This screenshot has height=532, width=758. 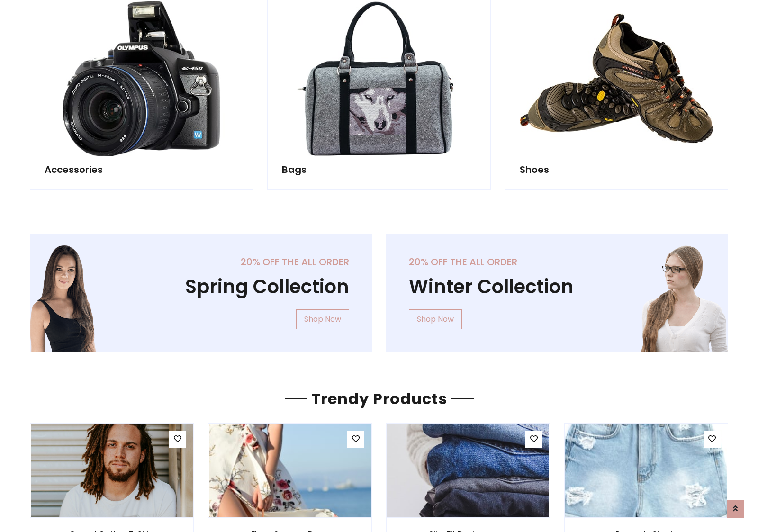 What do you see at coordinates (379, 398) in the screenshot?
I see `span: Trendy Products` at bounding box center [379, 398].